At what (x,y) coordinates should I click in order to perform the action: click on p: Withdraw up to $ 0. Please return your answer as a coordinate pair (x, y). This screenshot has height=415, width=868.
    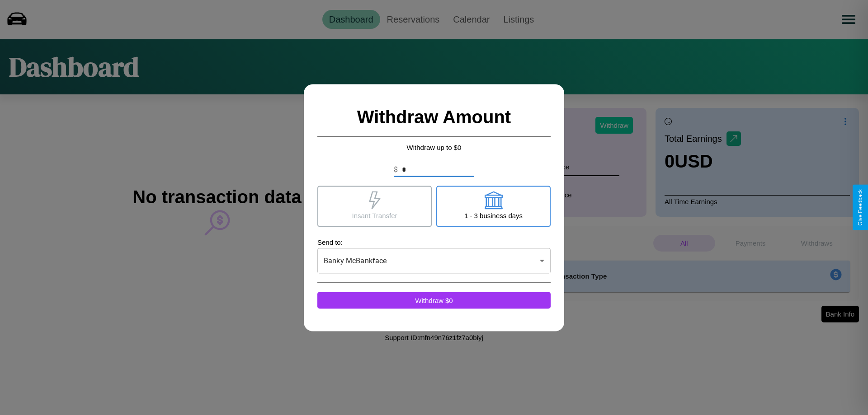
    Looking at the image, I should click on (434, 147).